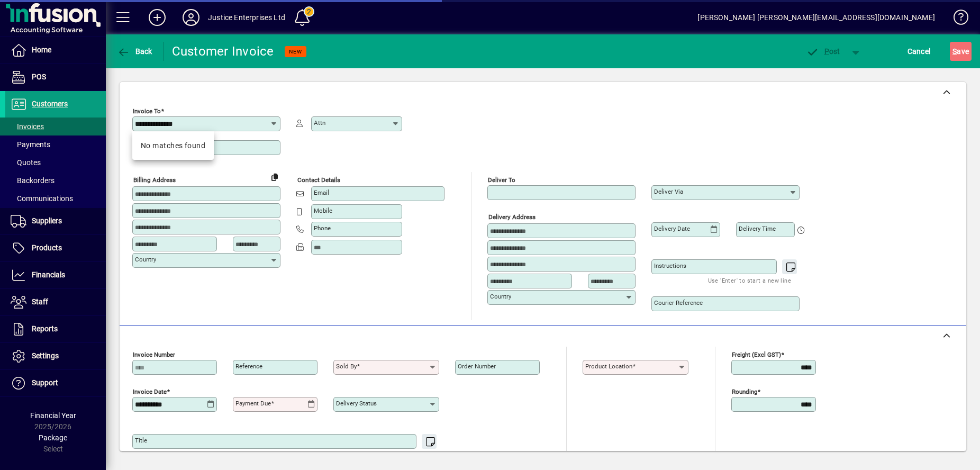  I want to click on mat-label: Freight (excl GST), so click(756, 355).